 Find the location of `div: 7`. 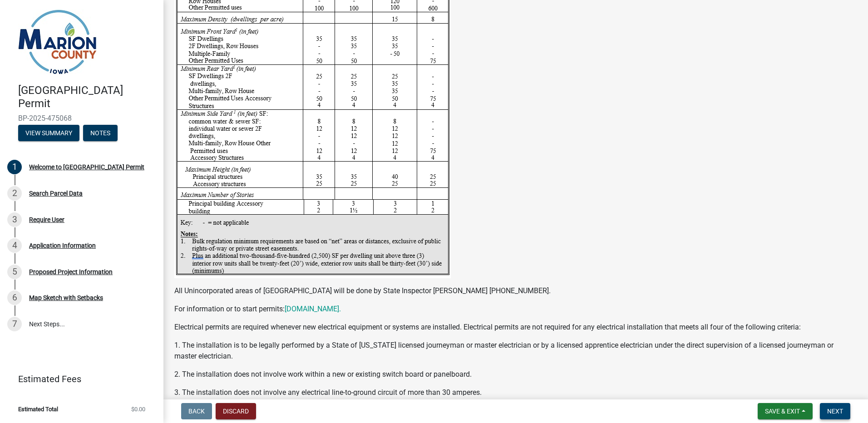

div: 7 is located at coordinates (15, 324).